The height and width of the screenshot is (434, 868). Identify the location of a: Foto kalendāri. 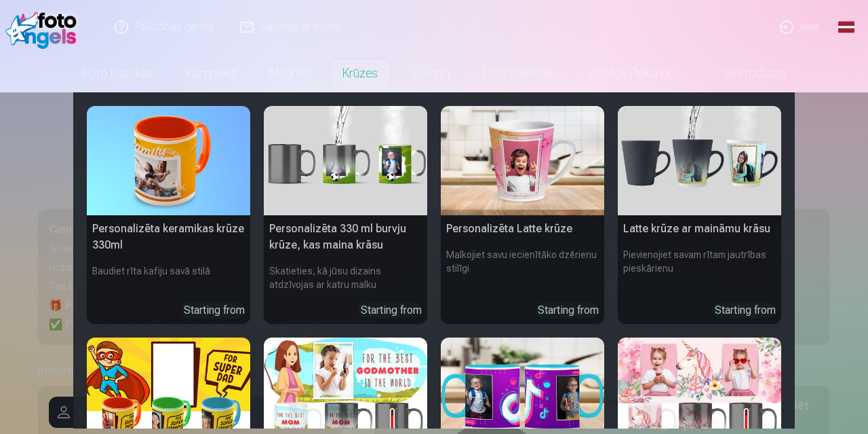
(519, 73).